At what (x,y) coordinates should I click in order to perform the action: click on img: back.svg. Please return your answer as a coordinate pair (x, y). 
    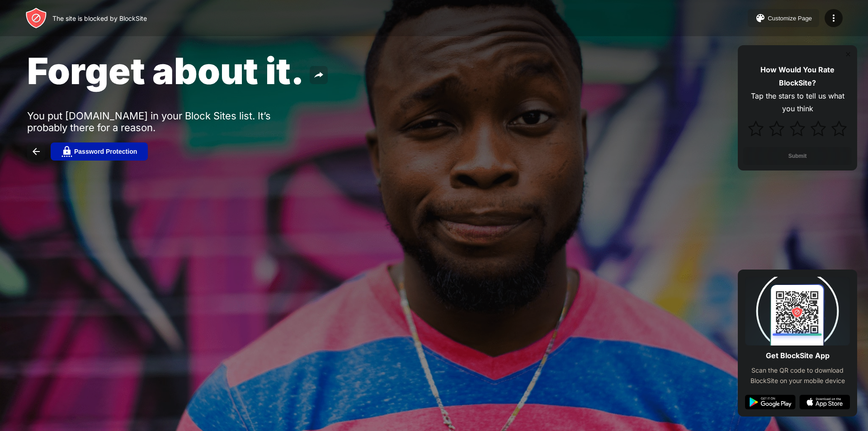
    Looking at the image, I should click on (36, 152).